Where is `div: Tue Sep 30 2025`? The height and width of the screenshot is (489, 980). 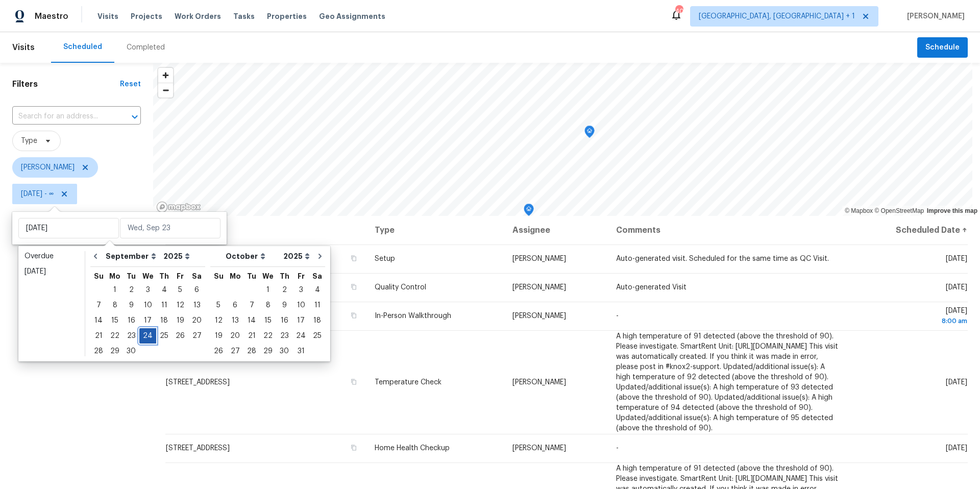 div: Tue Sep 30 2025 is located at coordinates (132, 352).